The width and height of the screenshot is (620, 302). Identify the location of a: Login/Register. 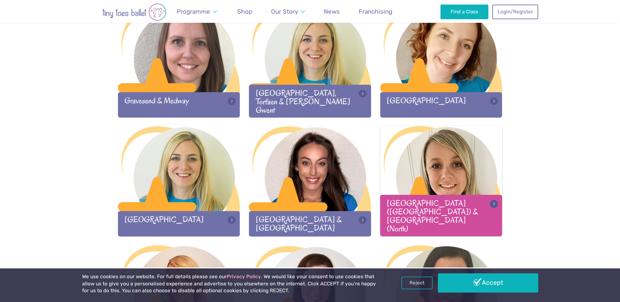
(515, 12).